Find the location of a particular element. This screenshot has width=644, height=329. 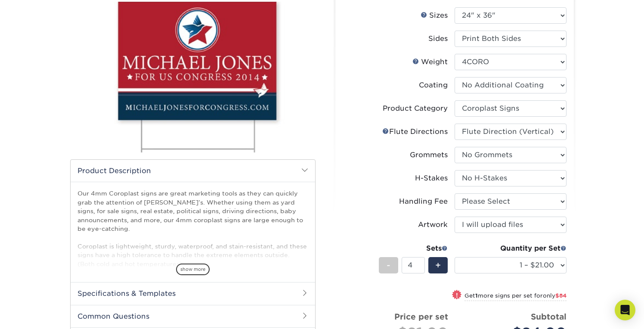

div: Flute Directions is located at coordinates (415, 132).